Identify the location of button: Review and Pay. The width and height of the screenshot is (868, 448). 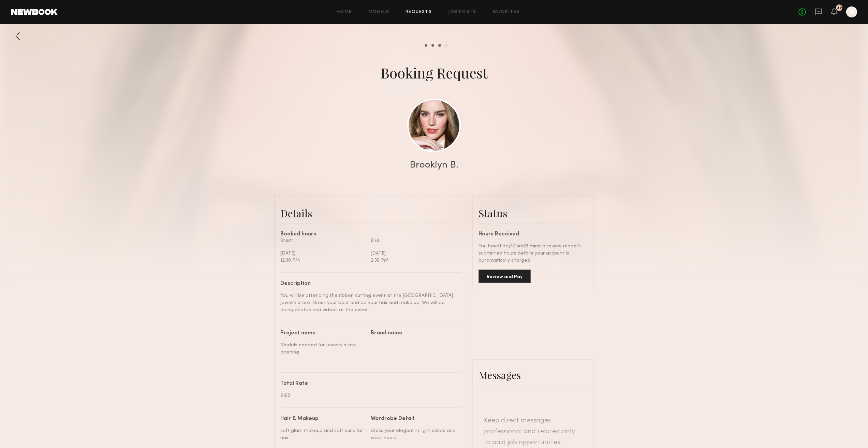
(504, 276).